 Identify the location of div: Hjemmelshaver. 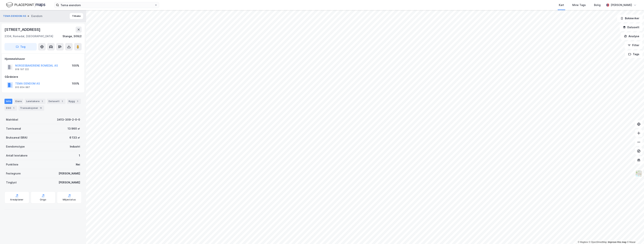
(43, 59).